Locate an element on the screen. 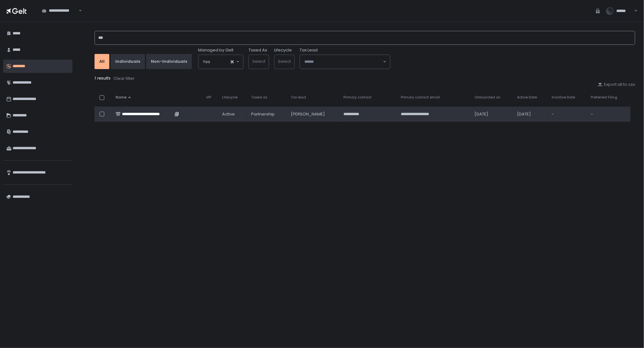  span: Preferred Filing is located at coordinates (604, 97).